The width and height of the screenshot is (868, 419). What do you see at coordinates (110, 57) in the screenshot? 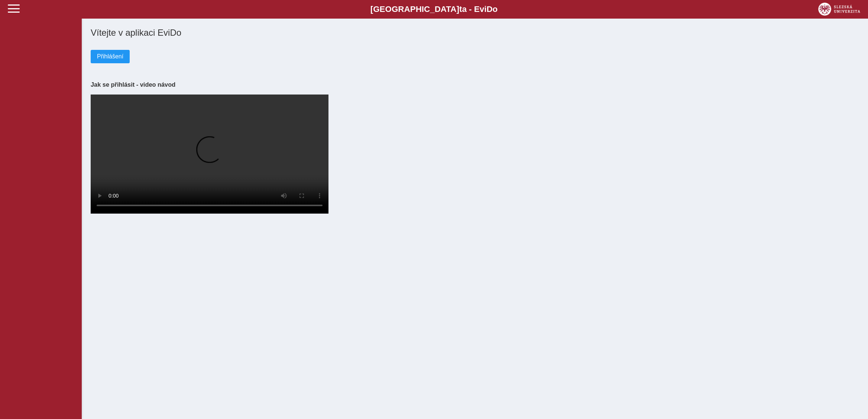
I see `span: Přihlášení` at bounding box center [110, 57].